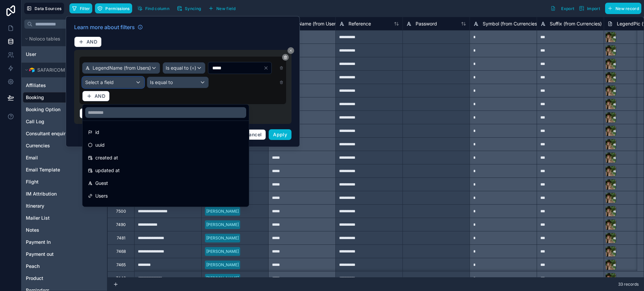 The image size is (644, 291). I want to click on span: Symbol (from Currencies), so click(510, 23).